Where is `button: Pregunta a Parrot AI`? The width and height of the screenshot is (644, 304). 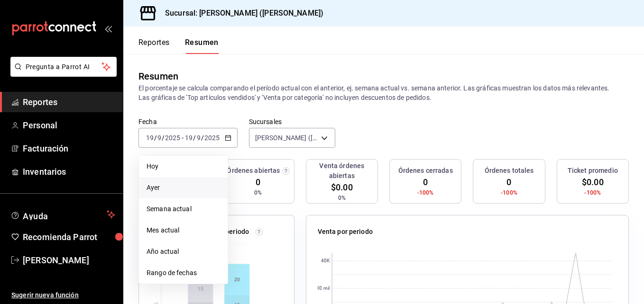 button: Pregunta a Parrot AI is located at coordinates (63, 67).